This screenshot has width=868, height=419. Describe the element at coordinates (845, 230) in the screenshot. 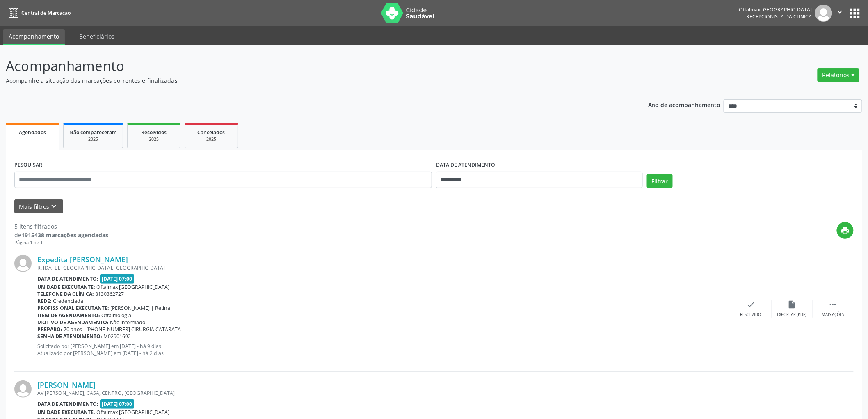

I see `button: print` at that location.